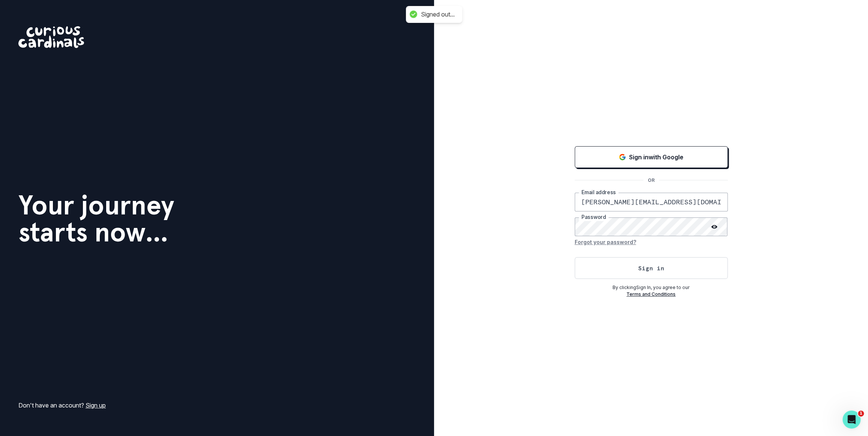  Describe the element at coordinates (438, 14) in the screenshot. I see `div: Signed out...` at that location.